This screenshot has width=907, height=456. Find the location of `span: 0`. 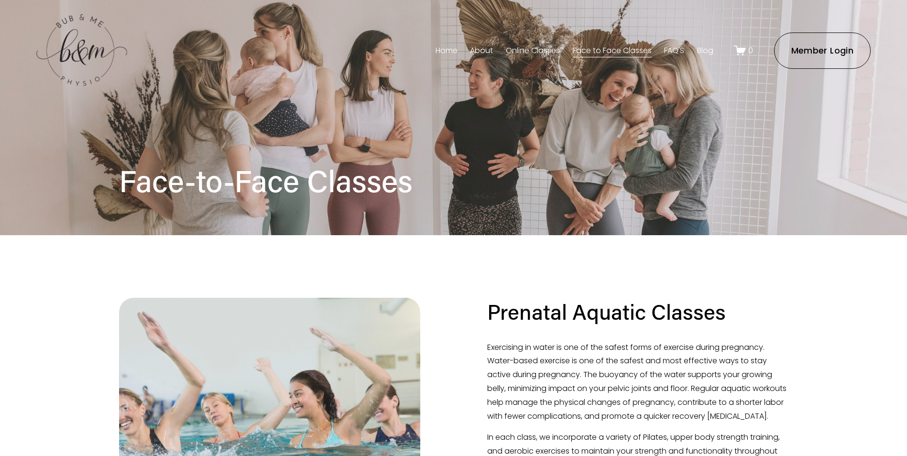

span: 0 is located at coordinates (751, 50).